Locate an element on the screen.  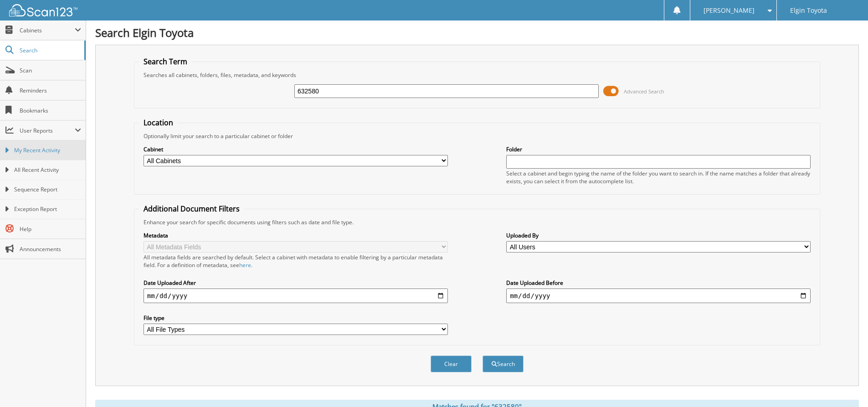
button: Search is located at coordinates (503, 363).